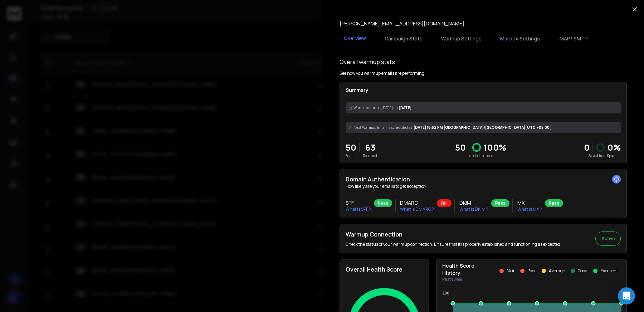 The width and height of the screenshot is (644, 312). What do you see at coordinates (358, 203) in the screenshot?
I see `h3: SPF` at bounding box center [358, 203].